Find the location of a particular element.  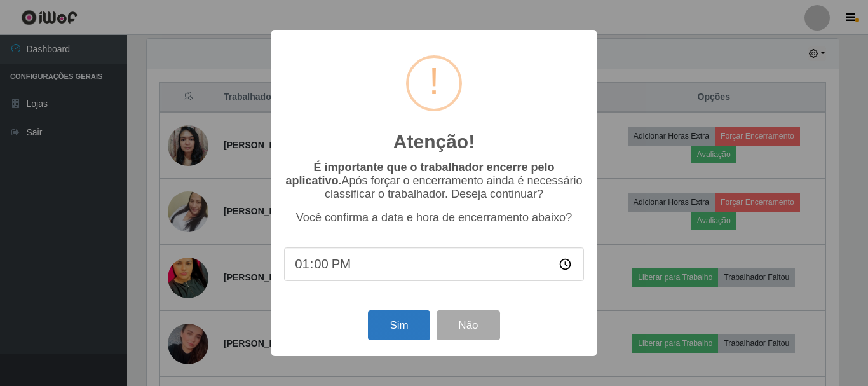

button: Não is located at coordinates (468, 325).